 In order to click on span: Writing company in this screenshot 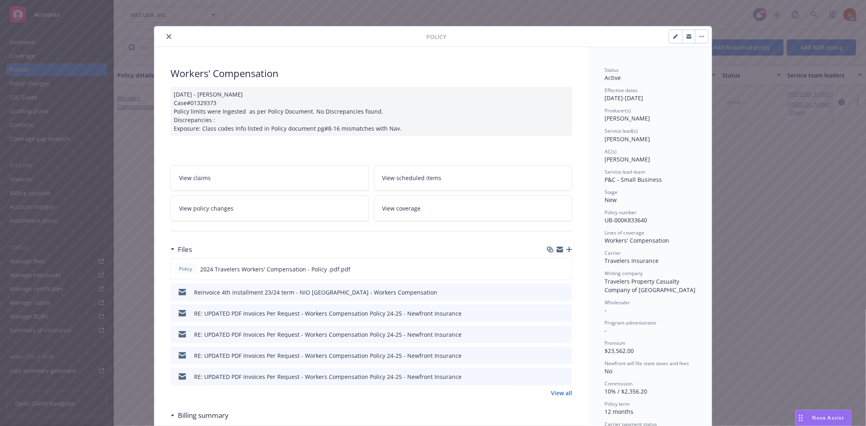, I will do `click(624, 273)`.